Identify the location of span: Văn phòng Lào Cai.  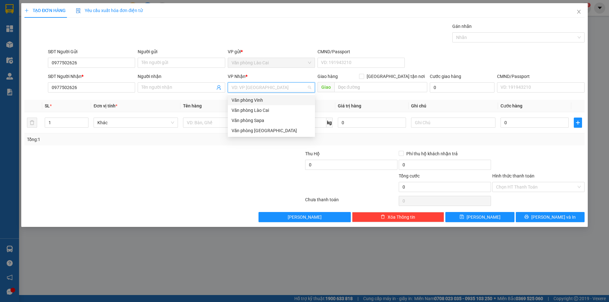
(271, 63).